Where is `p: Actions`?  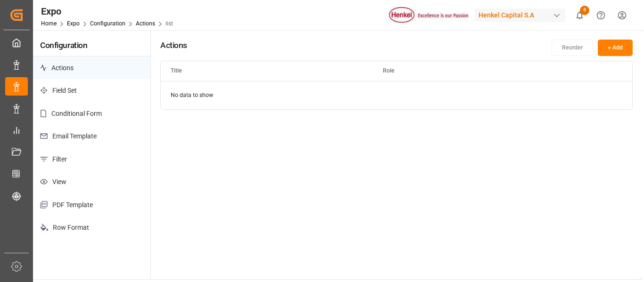 p: Actions is located at coordinates (92, 68).